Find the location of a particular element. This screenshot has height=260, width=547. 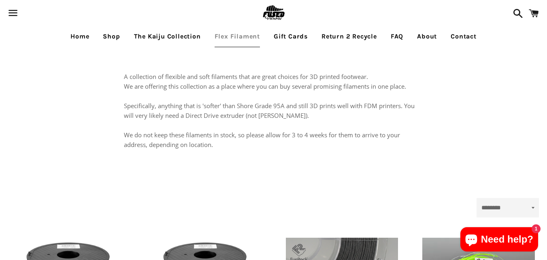

a: Flex Filament is located at coordinates (237, 36).